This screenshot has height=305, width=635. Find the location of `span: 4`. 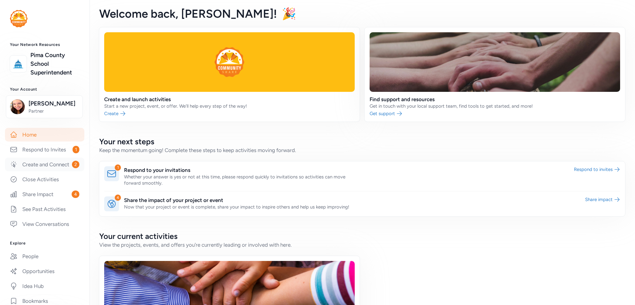

span: 4 is located at coordinates (75, 194).